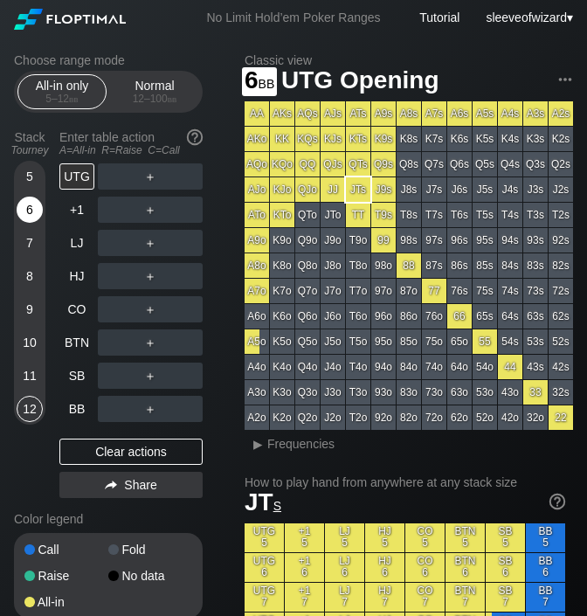 The width and height of the screenshot is (587, 616). Describe the element at coordinates (465, 538) in the screenshot. I see `div: BTN 5` at that location.